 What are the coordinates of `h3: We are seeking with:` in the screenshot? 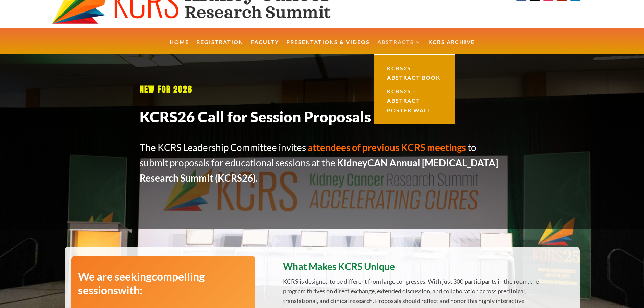 It's located at (163, 285).